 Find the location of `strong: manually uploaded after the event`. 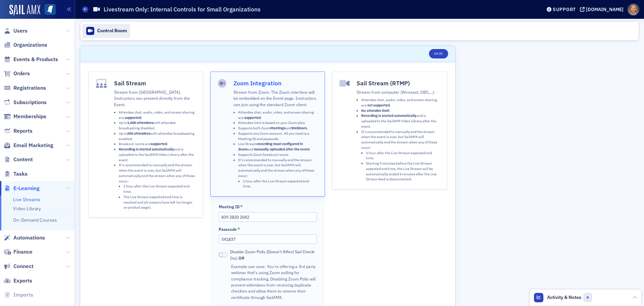

strong: manually uploaded after the event is located at coordinates (281, 149).